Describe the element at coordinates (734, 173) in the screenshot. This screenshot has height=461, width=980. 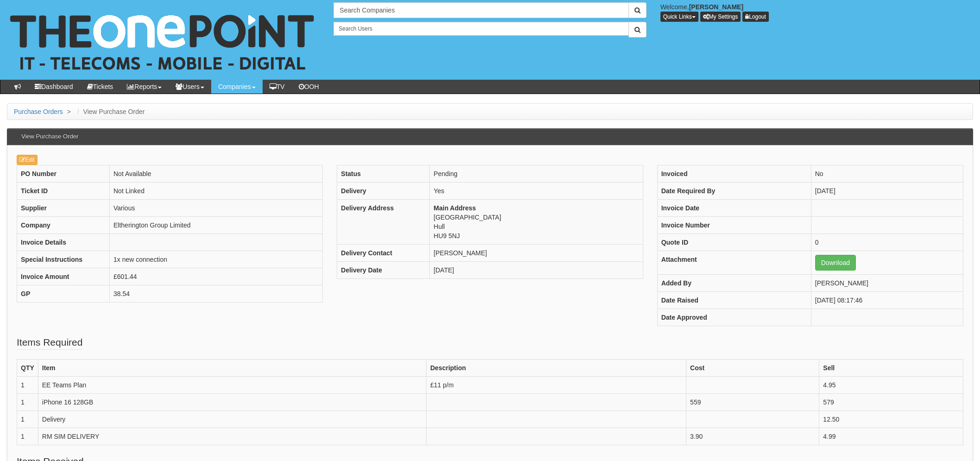
I see `th: Invoiced` at that location.